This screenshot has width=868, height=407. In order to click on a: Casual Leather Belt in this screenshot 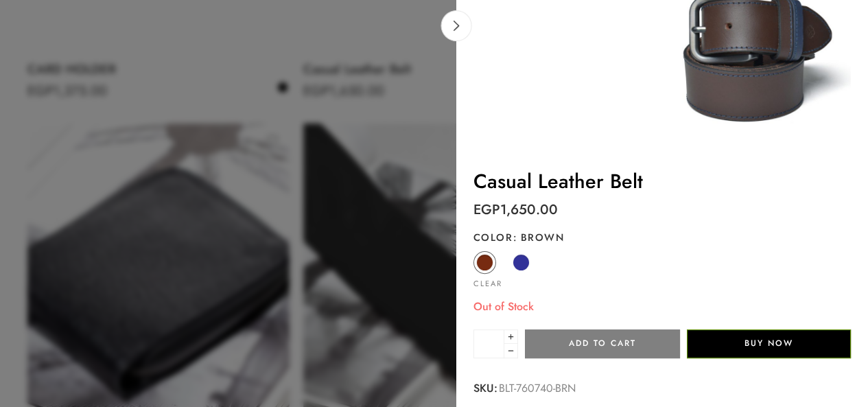, I will do `click(558, 181)`.